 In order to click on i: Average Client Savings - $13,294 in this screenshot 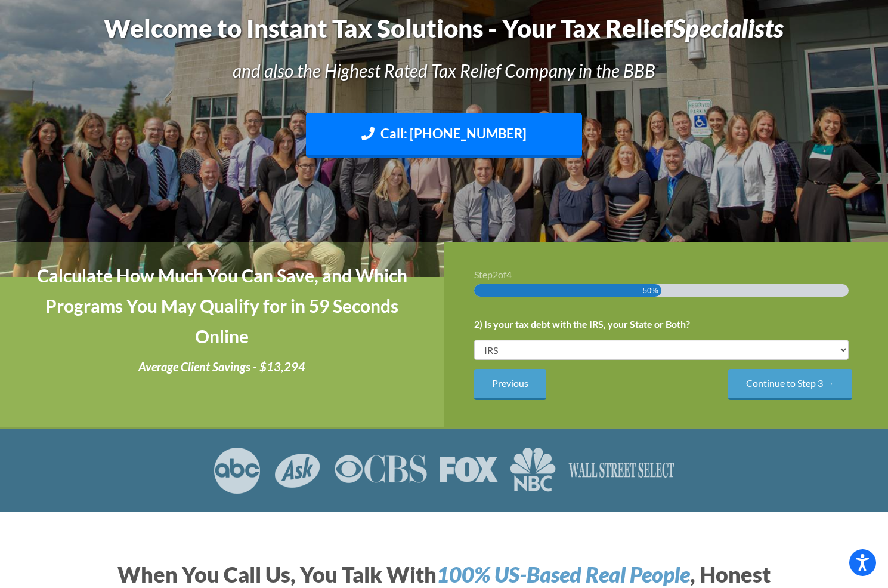, I will do `click(222, 366)`.